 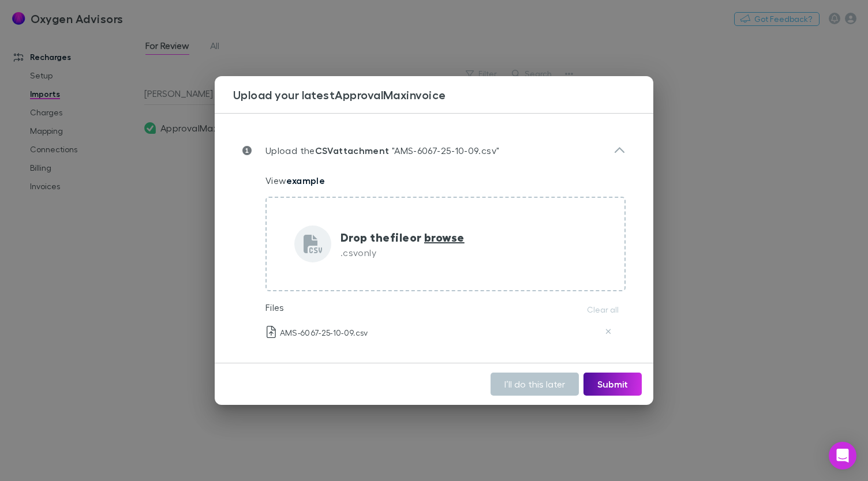 What do you see at coordinates (402, 237) in the screenshot?
I see `p: Drop the file or` at bounding box center [402, 237].